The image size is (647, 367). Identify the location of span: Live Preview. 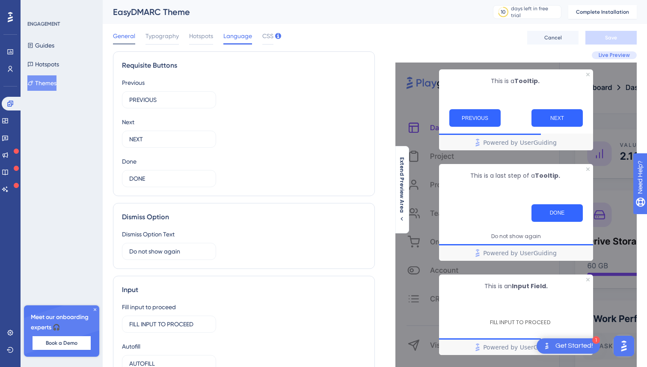
(614, 55).